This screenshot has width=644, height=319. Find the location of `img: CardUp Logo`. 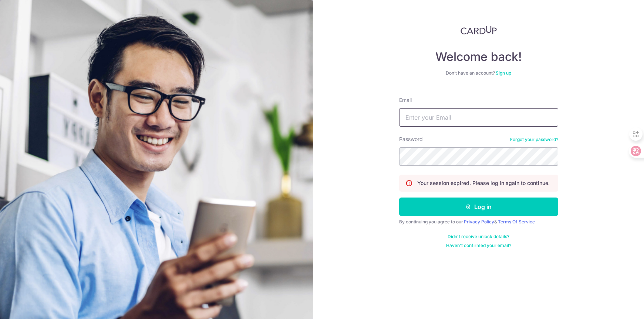

img: CardUp Logo is located at coordinates (478, 30).